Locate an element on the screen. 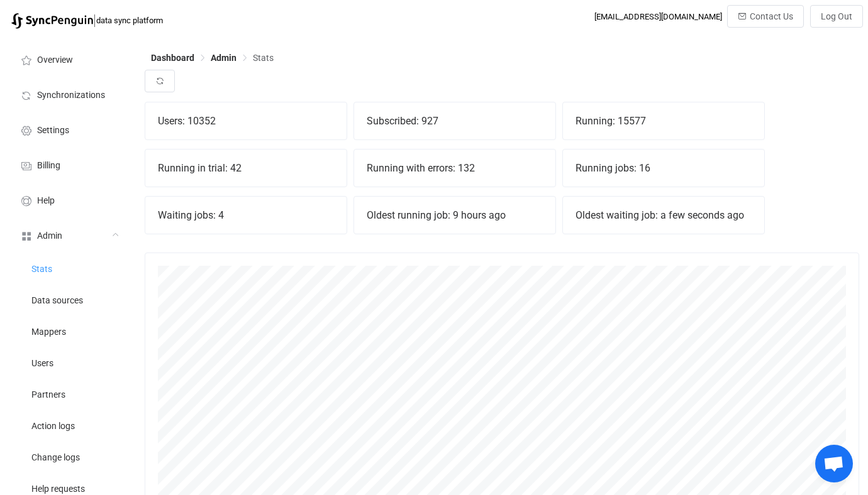 The width and height of the screenshot is (868, 495). span: Change logs is located at coordinates (55, 458).